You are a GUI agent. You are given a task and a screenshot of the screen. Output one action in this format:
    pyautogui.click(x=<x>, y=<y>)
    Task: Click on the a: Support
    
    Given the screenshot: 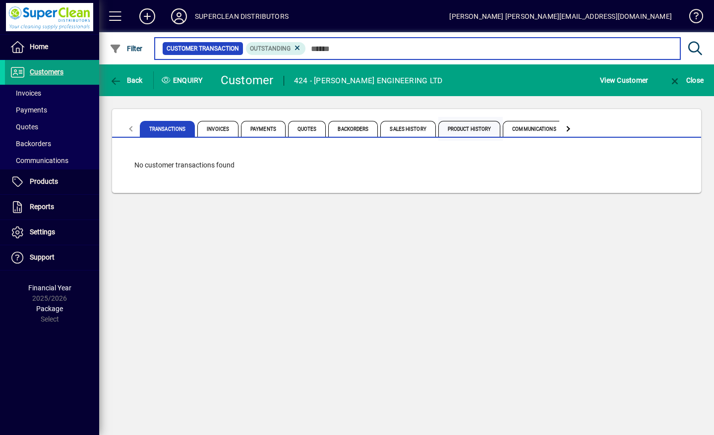 What is the action you would take?
    pyautogui.click(x=52, y=258)
    